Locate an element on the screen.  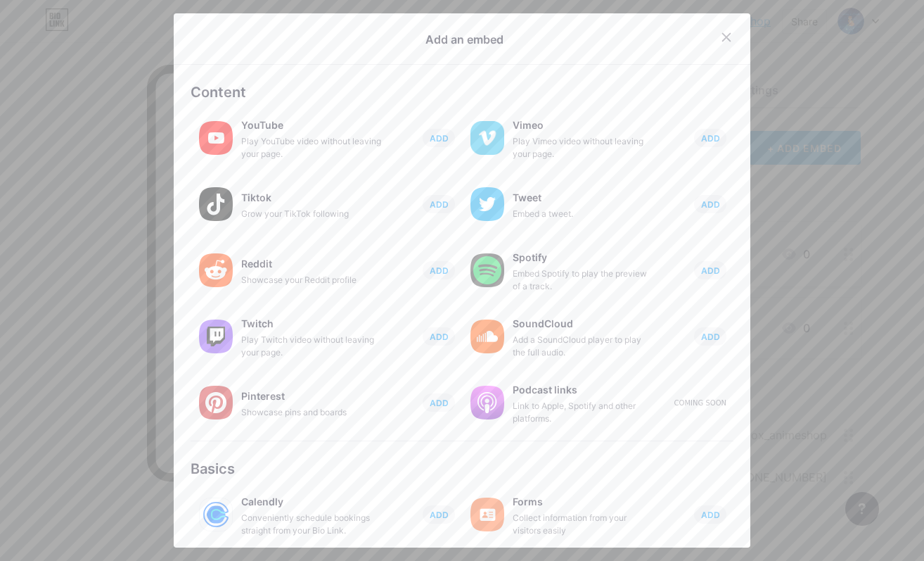
div: Add an embed is located at coordinates (464, 39).